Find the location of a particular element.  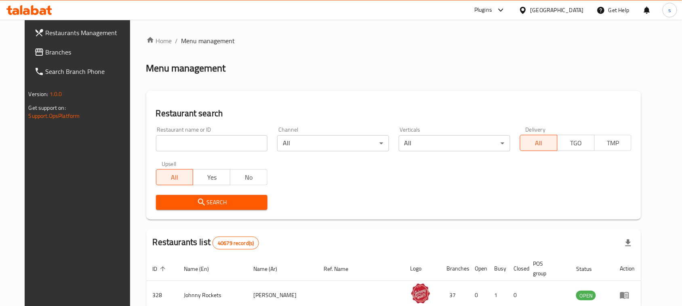

th: Action is located at coordinates (627, 269).